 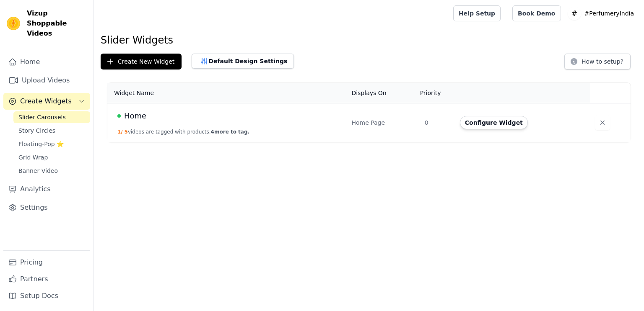 I want to click on button: Create Widgets, so click(x=46, y=101).